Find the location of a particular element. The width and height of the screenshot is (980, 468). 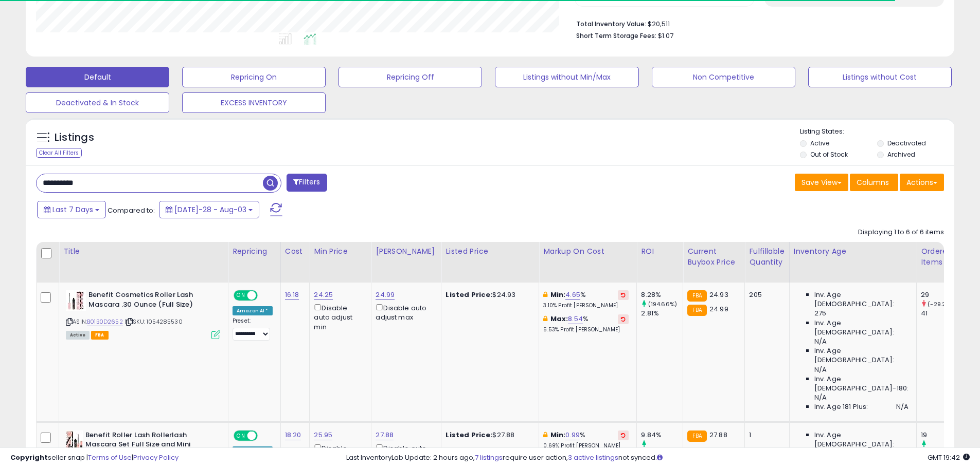

button: Actions is located at coordinates (922, 183).